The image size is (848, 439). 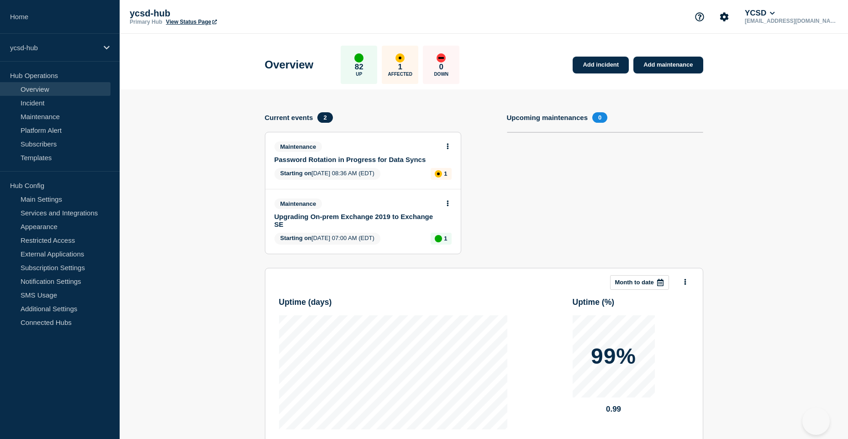 What do you see at coordinates (631, 302) in the screenshot?
I see `h3: Uptime ( % )` at bounding box center [631, 302].